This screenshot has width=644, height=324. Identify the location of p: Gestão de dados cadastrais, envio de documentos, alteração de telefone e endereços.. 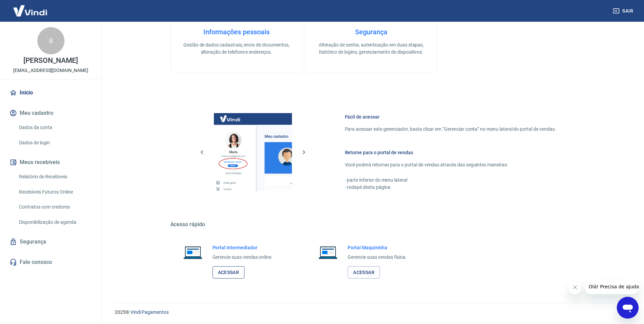
(236, 49).